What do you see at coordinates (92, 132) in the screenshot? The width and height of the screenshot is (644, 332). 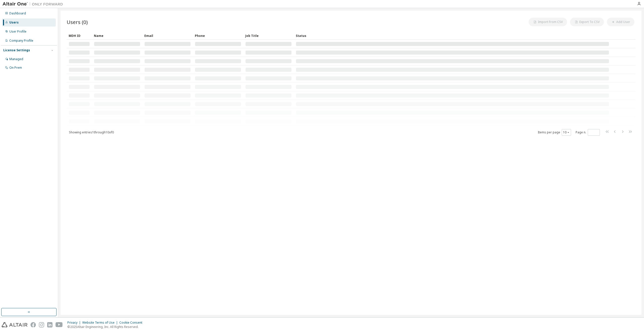 I see `span: Showing entries 1 through 10 of 0` at bounding box center [92, 132].